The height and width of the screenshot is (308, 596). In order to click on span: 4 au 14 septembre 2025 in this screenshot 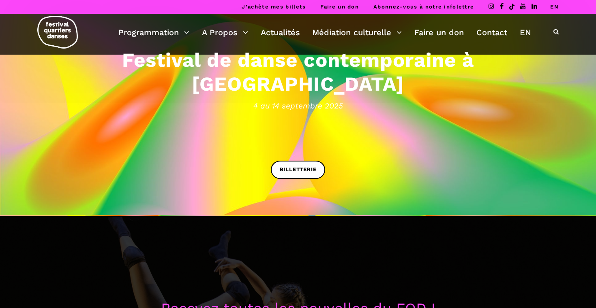, I will do `click(298, 106)`.